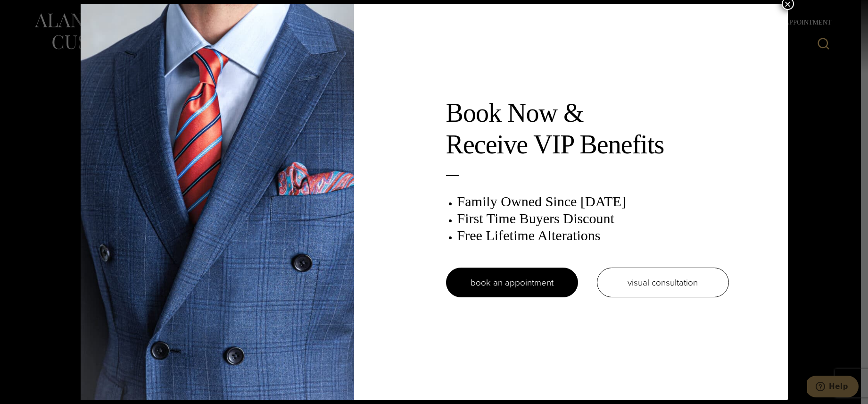  Describe the element at coordinates (512, 282) in the screenshot. I see `a: book an appointment` at that location.